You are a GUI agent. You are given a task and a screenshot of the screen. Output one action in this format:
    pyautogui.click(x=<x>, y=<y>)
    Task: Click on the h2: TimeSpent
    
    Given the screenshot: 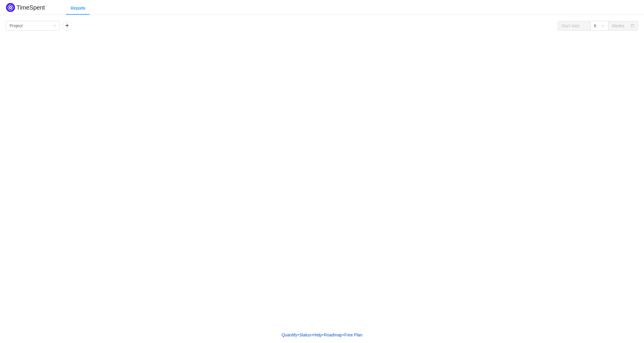 What is the action you would take?
    pyautogui.click(x=30, y=8)
    